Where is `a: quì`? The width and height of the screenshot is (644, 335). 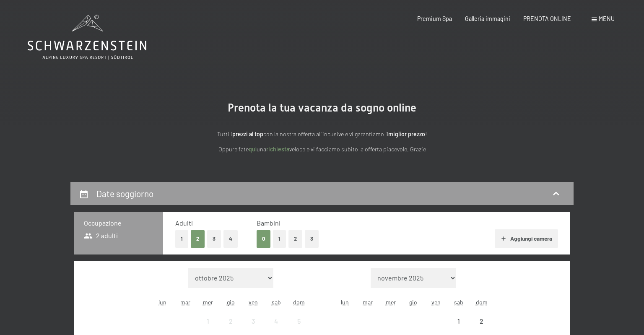 a: quì is located at coordinates (252, 149).